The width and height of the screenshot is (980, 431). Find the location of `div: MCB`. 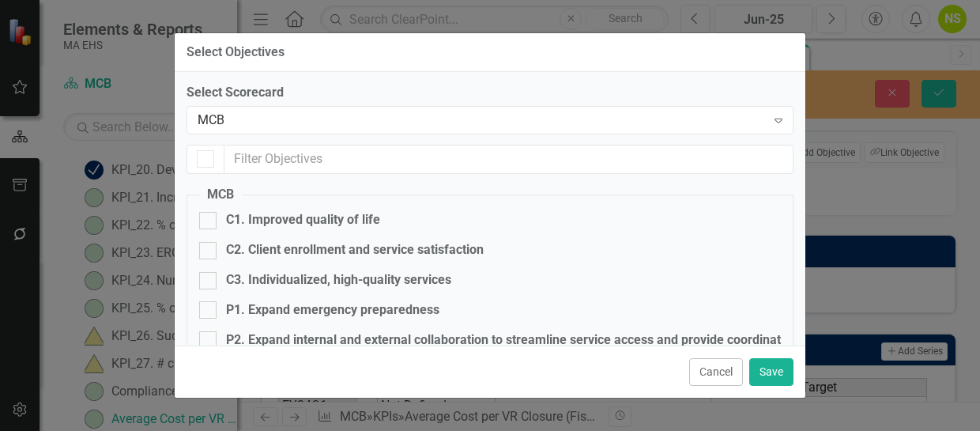

div: MCB is located at coordinates (481, 119).